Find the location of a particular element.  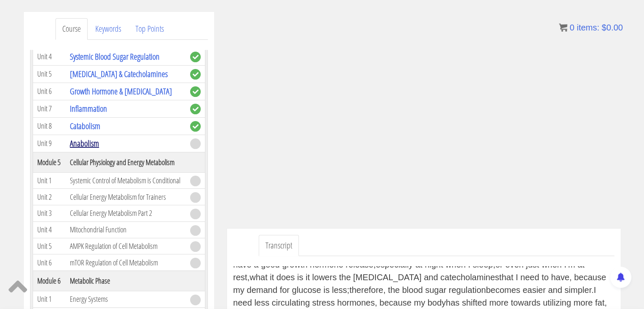

th: Cellular Physiology and Energy Metabolism is located at coordinates (125, 162).